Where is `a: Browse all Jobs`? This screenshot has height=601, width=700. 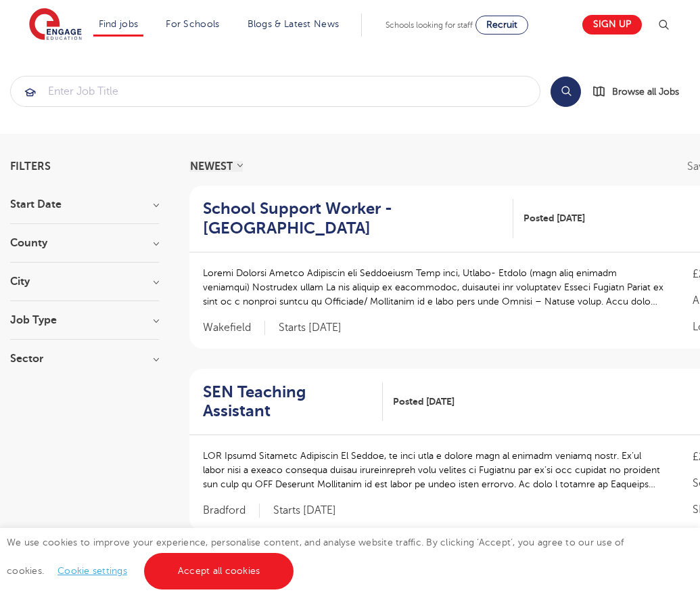 a: Browse all Jobs is located at coordinates (641, 92).